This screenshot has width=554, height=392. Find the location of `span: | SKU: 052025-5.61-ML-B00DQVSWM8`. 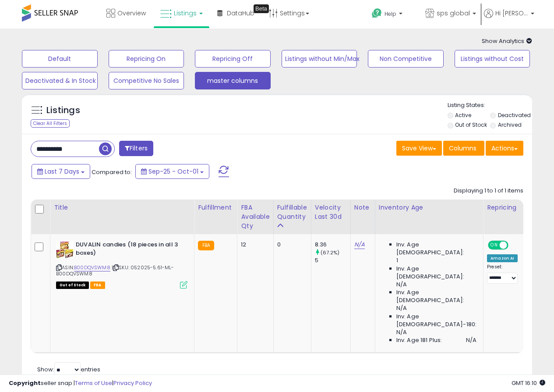

span: | SKU: 052025-5.61-ML-B00DQVSWM8 is located at coordinates (115, 270).